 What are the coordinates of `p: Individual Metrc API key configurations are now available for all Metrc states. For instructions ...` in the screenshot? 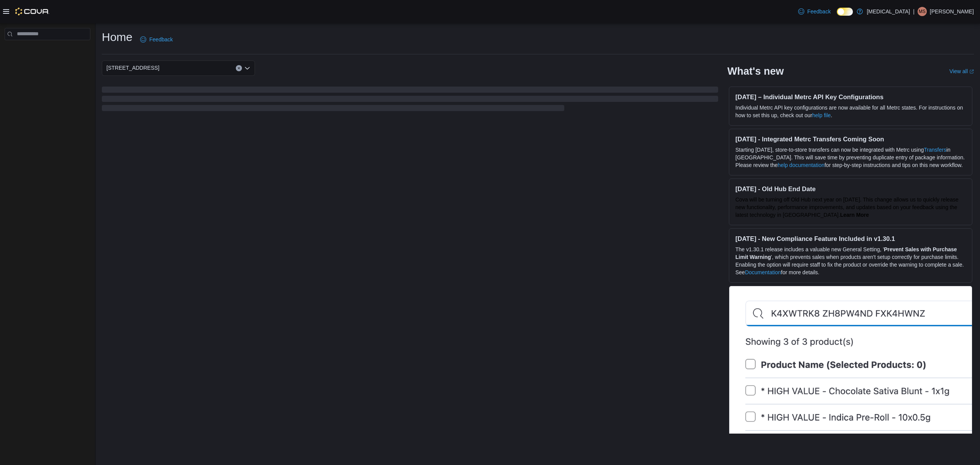 It's located at (850, 111).